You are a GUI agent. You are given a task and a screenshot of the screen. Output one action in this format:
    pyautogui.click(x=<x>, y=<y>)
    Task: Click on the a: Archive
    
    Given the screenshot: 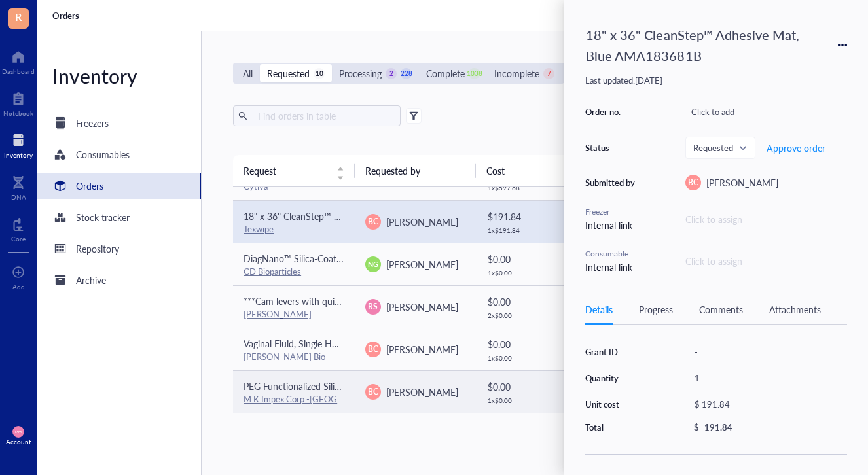 What is the action you would take?
    pyautogui.click(x=119, y=280)
    